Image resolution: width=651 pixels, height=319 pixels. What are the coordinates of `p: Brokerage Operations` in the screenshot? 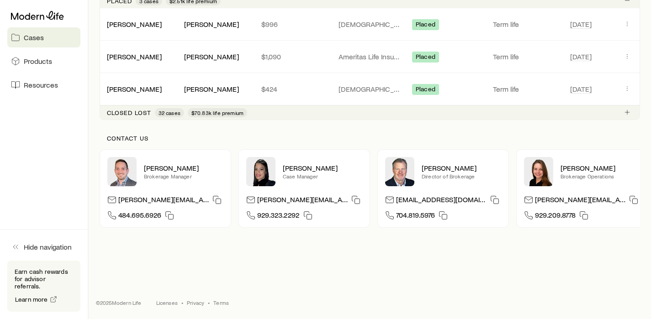 It's located at (600, 176).